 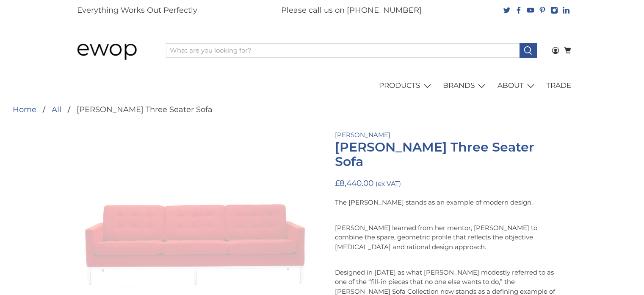 What do you see at coordinates (559, 85) in the screenshot?
I see `a: TRADE` at bounding box center [559, 85].